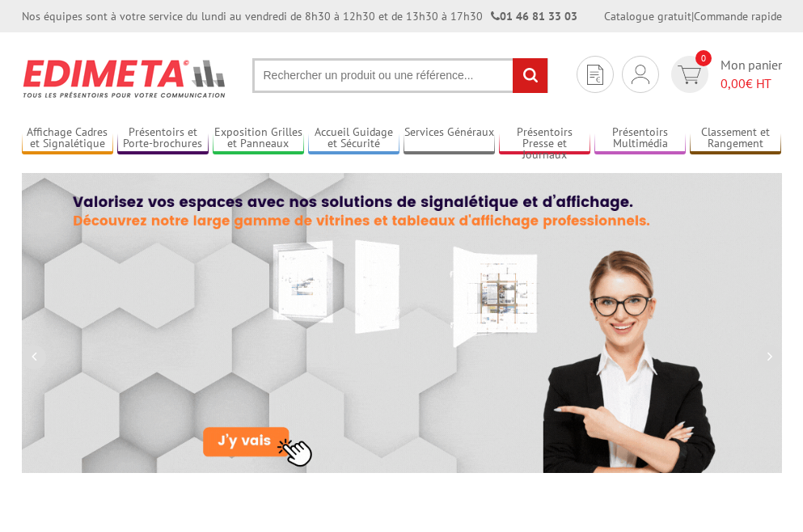 This screenshot has width=803, height=532. What do you see at coordinates (163, 138) in the screenshot?
I see `a: Présentoirs et Porte-brochures` at bounding box center [163, 138].